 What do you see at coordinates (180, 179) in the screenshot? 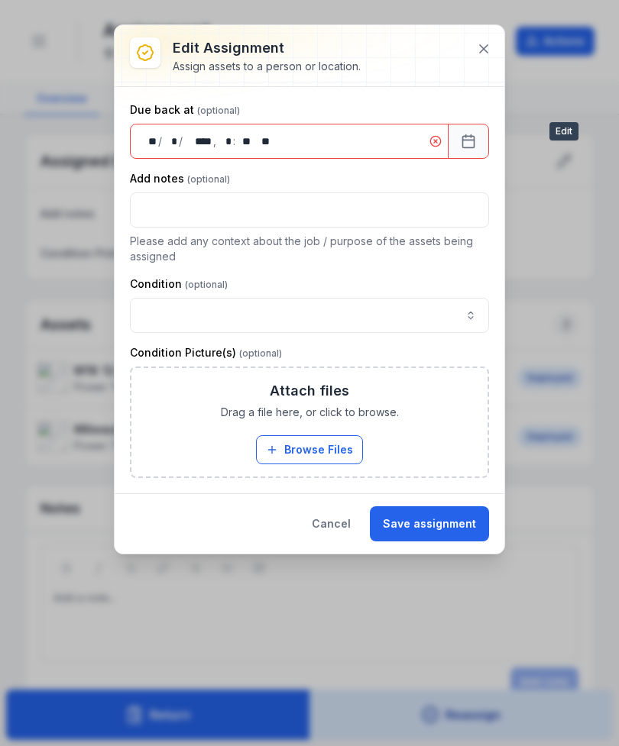
I see `label: Add notes` at bounding box center [180, 179].